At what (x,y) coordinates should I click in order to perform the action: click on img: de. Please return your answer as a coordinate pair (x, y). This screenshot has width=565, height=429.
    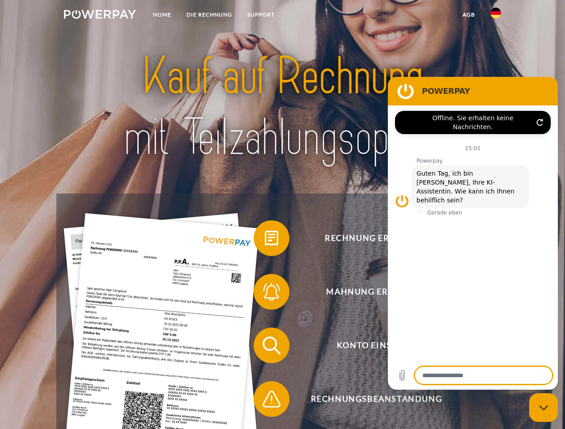
    Looking at the image, I should click on (495, 13).